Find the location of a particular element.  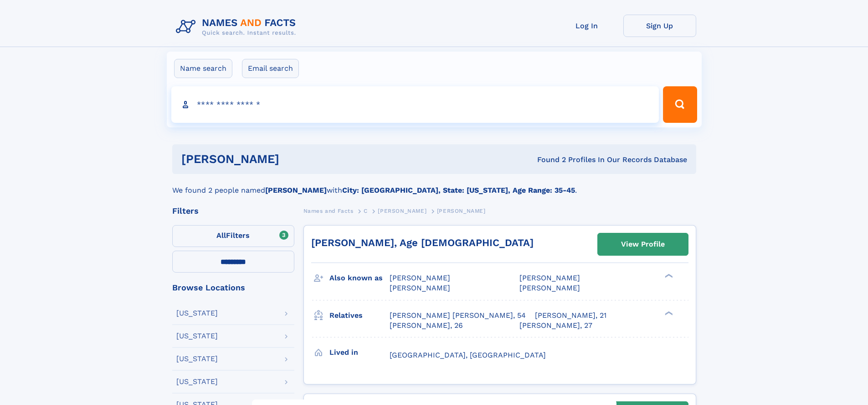

div: Browse Locations is located at coordinates (233, 288).